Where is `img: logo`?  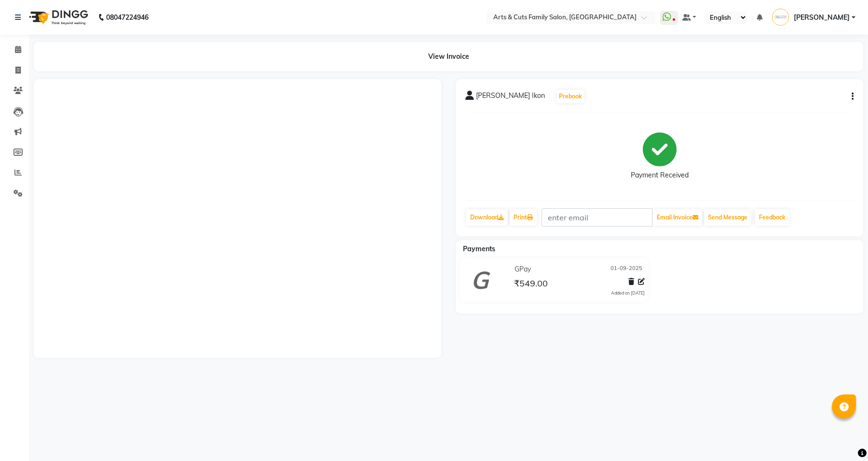 img: logo is located at coordinates (57, 18).